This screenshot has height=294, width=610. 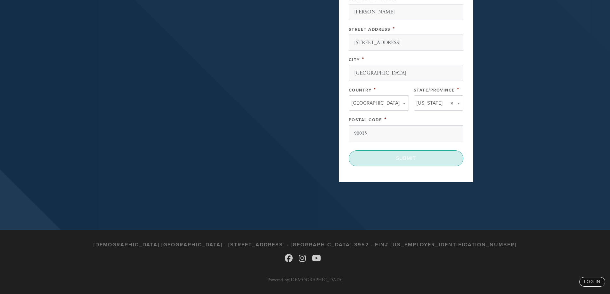 What do you see at coordinates (365, 120) in the screenshot?
I see `label: Postal Code` at bounding box center [365, 120].